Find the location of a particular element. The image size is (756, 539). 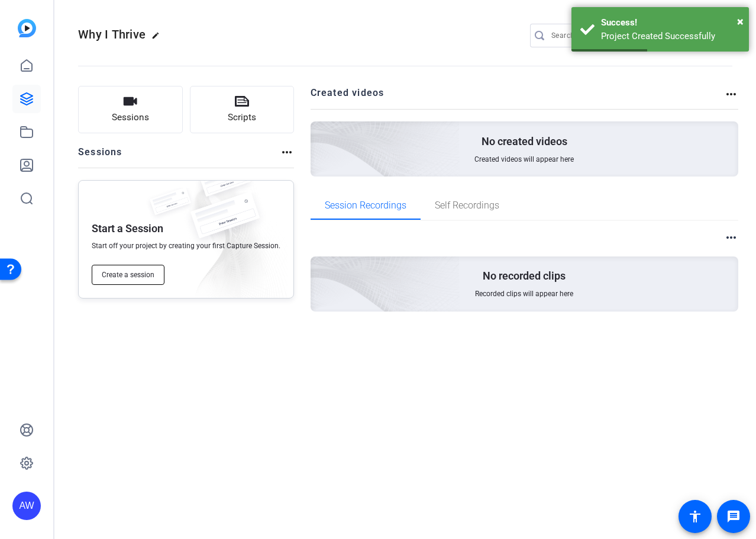

span: Created videos will appear here is located at coordinates (525, 159).